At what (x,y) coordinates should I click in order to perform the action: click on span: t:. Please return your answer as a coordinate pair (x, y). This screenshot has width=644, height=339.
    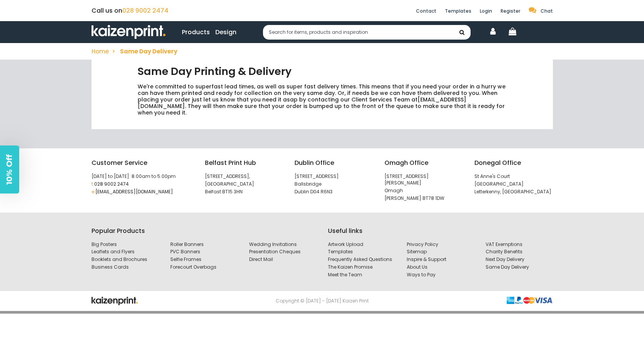
    Looking at the image, I should click on (92, 184).